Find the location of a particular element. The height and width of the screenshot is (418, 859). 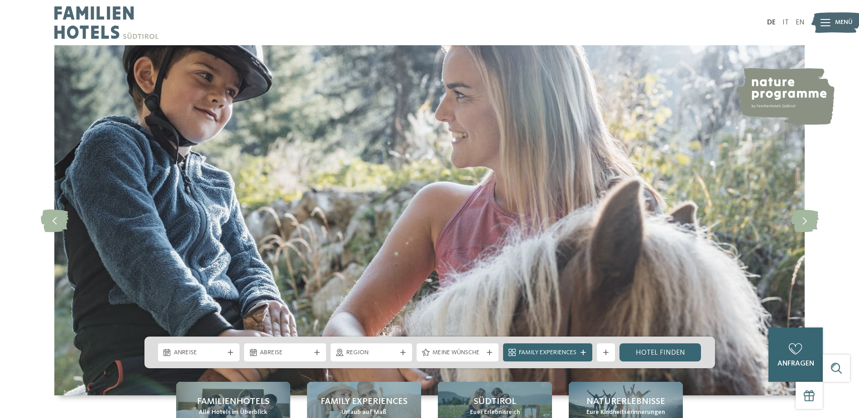

span: anfragen is located at coordinates (796, 364).